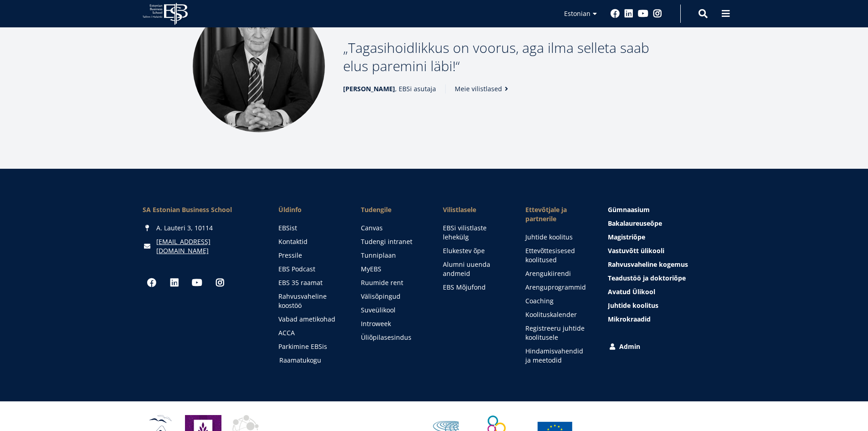  Describe the element at coordinates (310, 333) in the screenshot. I see `a: ACCA` at that location.